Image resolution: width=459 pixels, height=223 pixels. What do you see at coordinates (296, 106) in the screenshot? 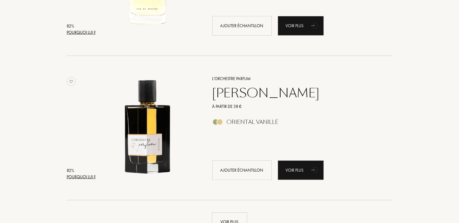
I see `div: À partir de 38 €` at bounding box center [296, 106].